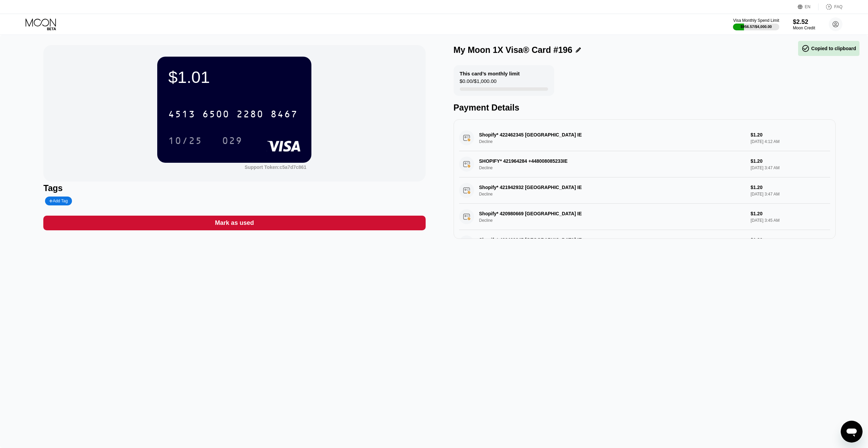 The height and width of the screenshot is (448, 868). I want to click on div: $2.52Moon Credit, so click(804, 24).